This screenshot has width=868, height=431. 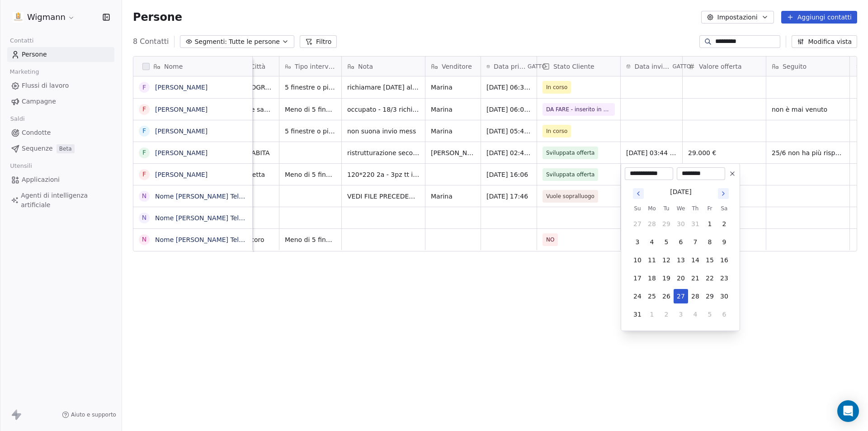 What do you see at coordinates (638, 194) in the screenshot?
I see `button: Go to previous month` at bounding box center [638, 194].